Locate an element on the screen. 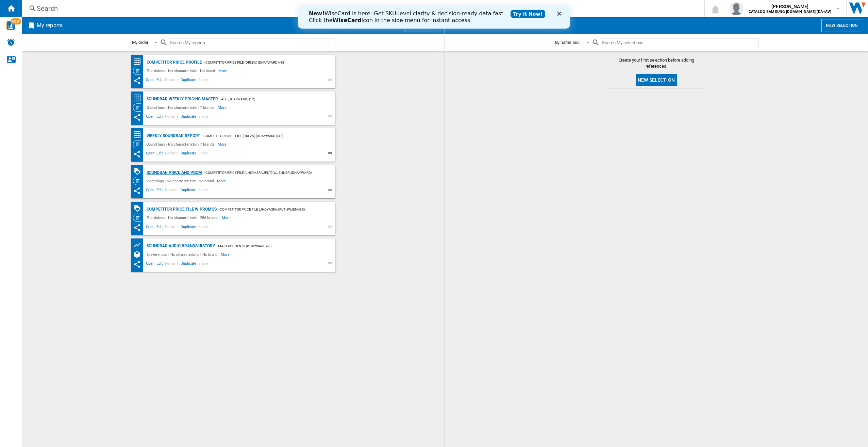 The width and height of the screenshot is (868, 447). div: By name asc. is located at coordinates (568, 42).